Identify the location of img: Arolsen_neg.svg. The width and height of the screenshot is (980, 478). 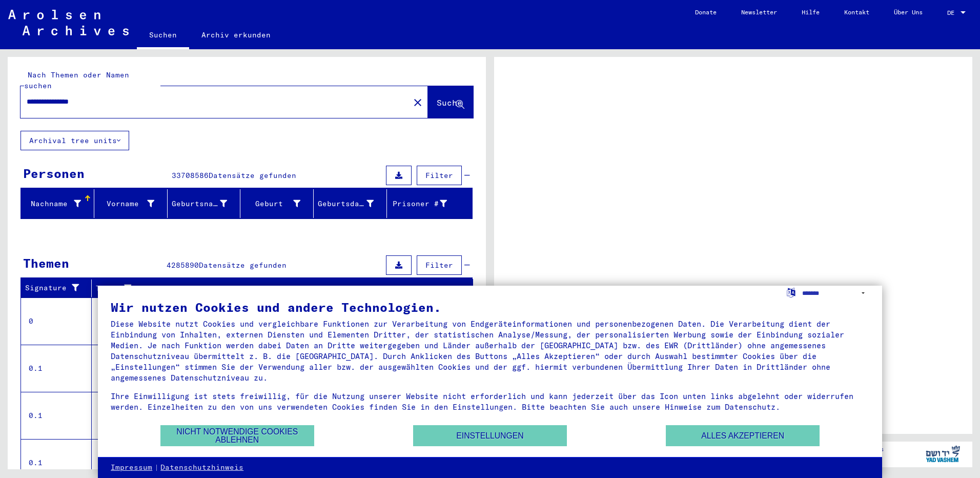
(68, 23).